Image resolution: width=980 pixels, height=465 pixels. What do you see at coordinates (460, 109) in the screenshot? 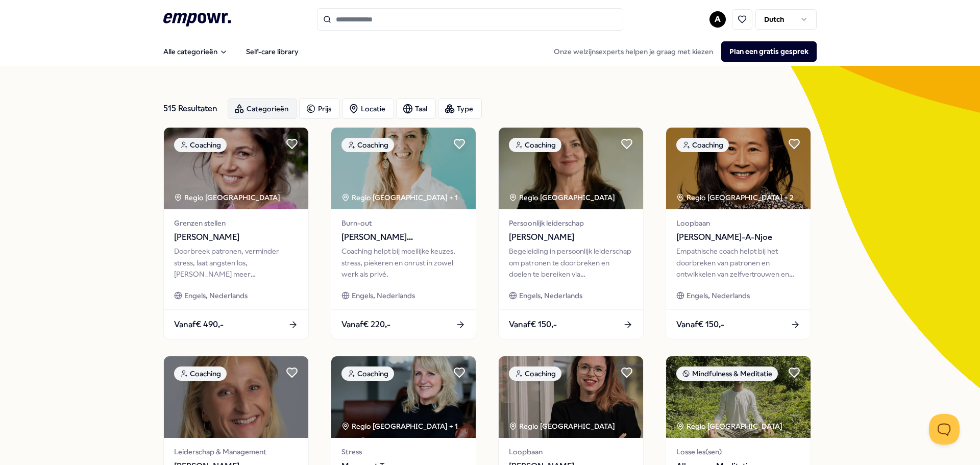
I see `button: Type` at bounding box center [460, 109].